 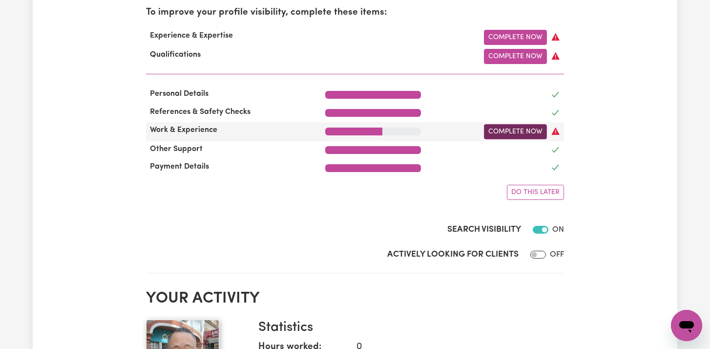 I want to click on span: OFF, so click(x=557, y=254).